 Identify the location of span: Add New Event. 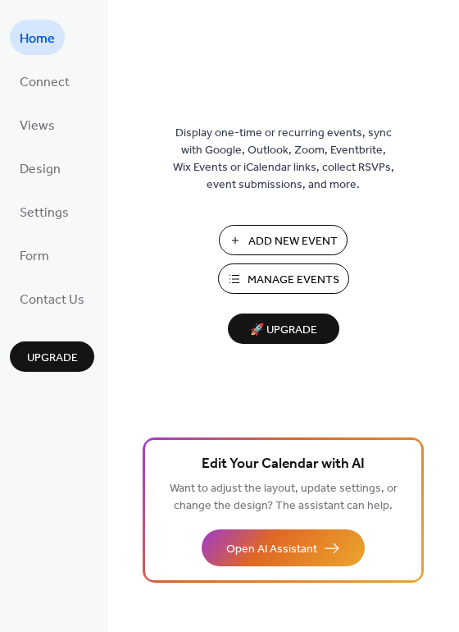
(293, 241).